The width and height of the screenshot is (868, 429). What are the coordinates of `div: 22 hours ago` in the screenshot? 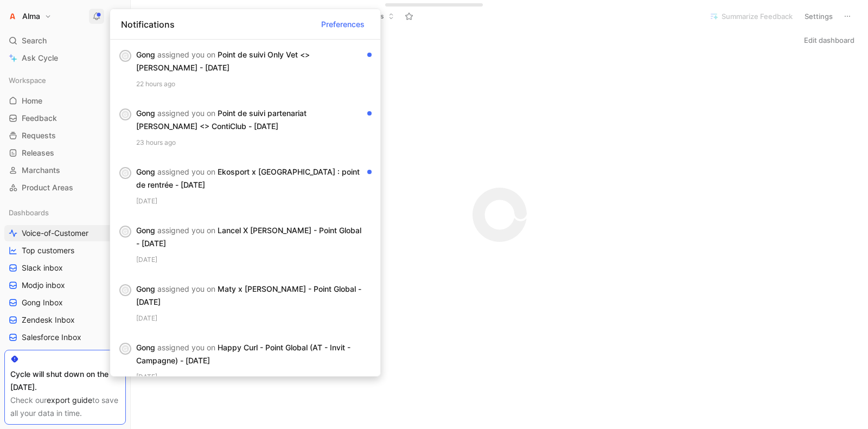 It's located at (254, 84).